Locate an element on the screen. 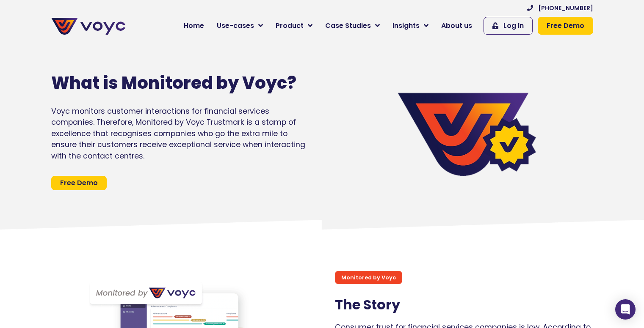  p: Voyc monitors customer interactions for financial services companies. Therefore, Monitored by Voy... is located at coordinates (181, 134).